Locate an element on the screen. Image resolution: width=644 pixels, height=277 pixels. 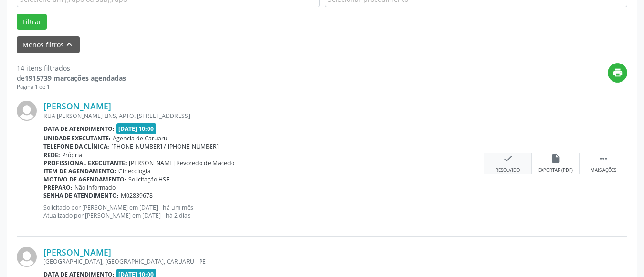
span: M02839678 is located at coordinates (137, 195).